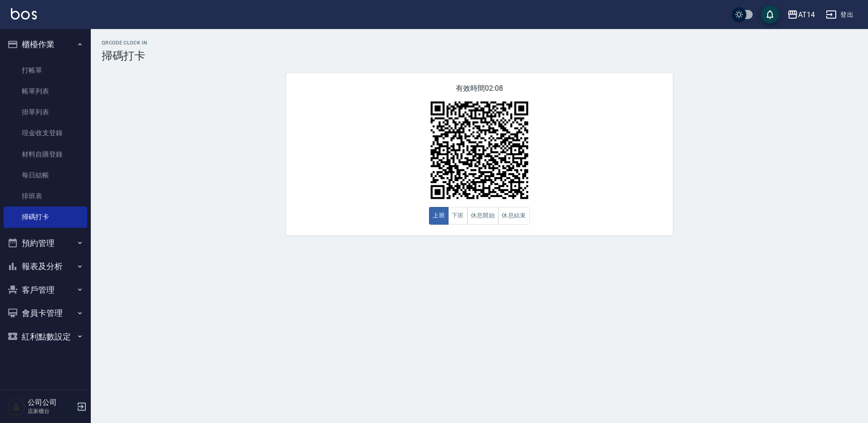  What do you see at coordinates (45, 154) in the screenshot?
I see `a: 材料自購登錄` at bounding box center [45, 154].